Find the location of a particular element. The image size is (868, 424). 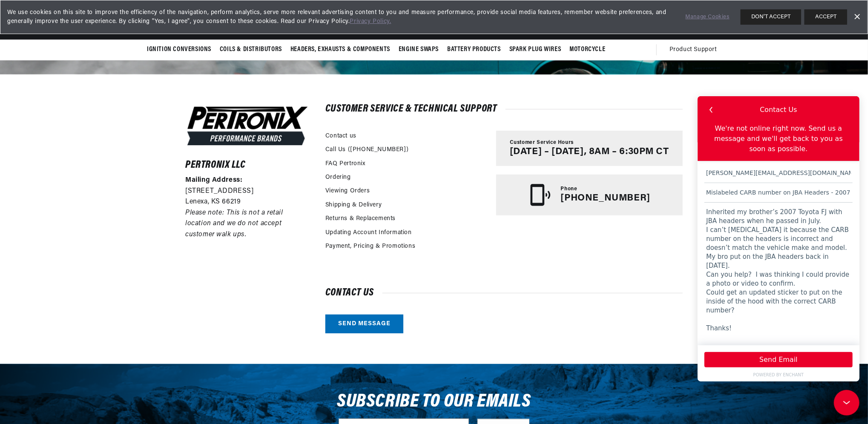

summary: Motorcycle is located at coordinates (587, 50).